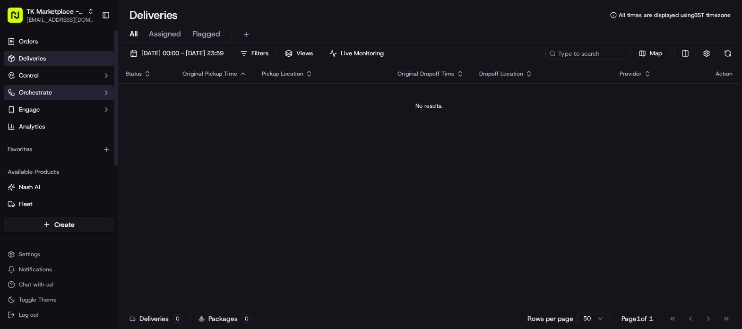 Image resolution: width=742 pixels, height=329 pixels. What do you see at coordinates (41, 142) in the screenshot?
I see `a: 📗Knowledge Base` at bounding box center [41, 142].